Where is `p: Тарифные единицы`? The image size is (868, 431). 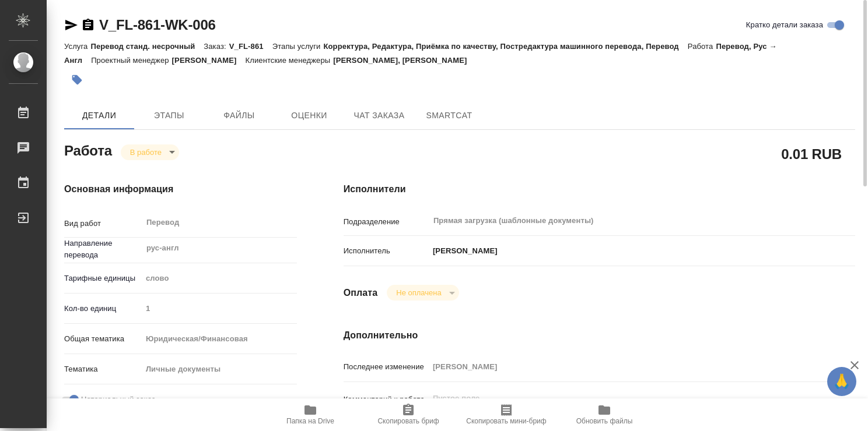
p: Тарифные единицы is located at coordinates (103, 279).